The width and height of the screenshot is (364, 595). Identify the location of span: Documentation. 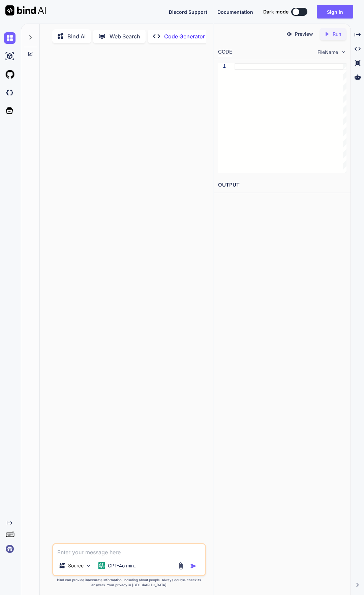
(235, 12).